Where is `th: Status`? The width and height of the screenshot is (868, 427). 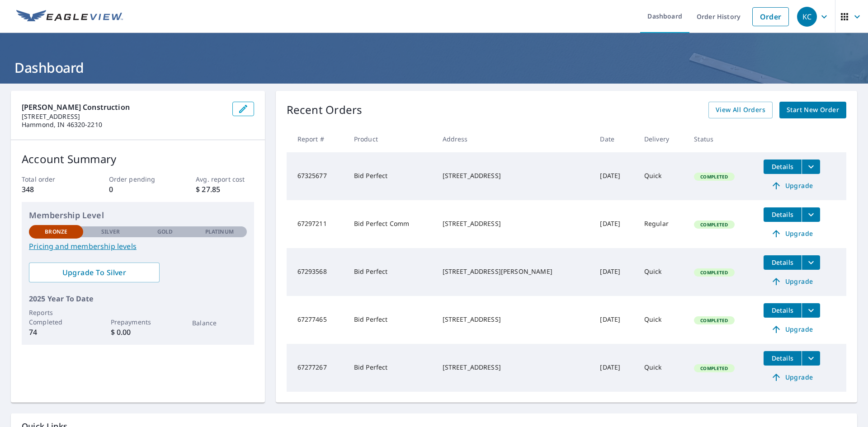
th: Status is located at coordinates (721, 139).